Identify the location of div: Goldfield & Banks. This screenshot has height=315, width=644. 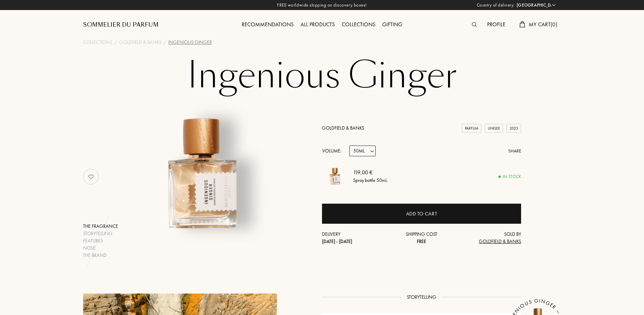
(141, 42).